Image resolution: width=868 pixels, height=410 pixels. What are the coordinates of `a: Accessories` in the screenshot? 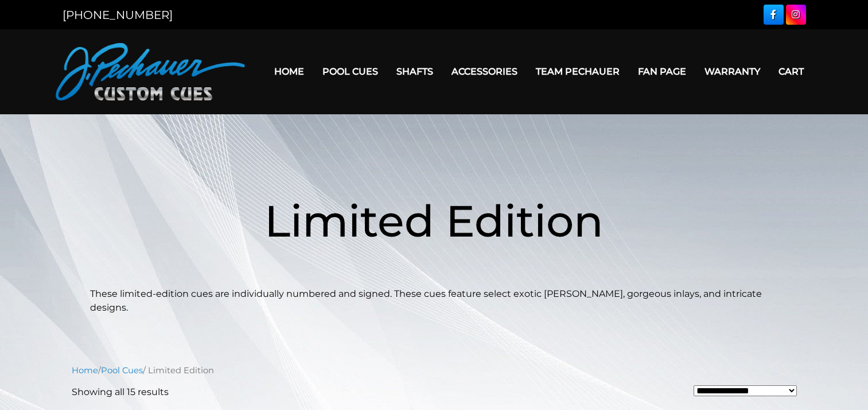 It's located at (484, 71).